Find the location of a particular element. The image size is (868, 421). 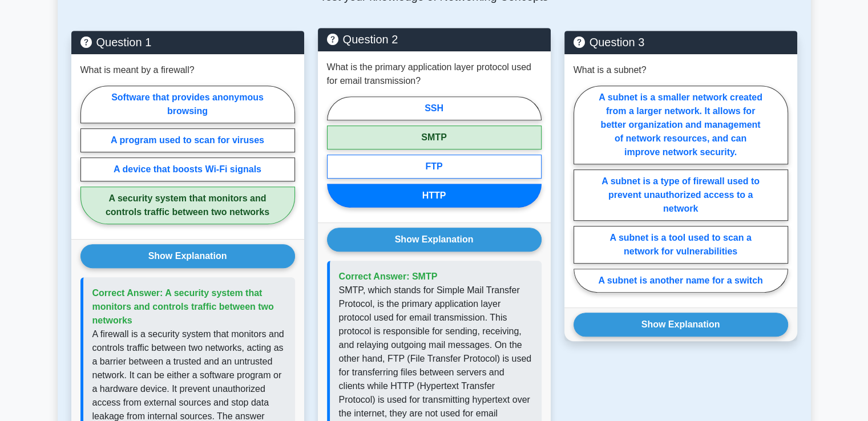

p: What is the primary application layer protocol used for email transmission? is located at coordinates (434, 74).